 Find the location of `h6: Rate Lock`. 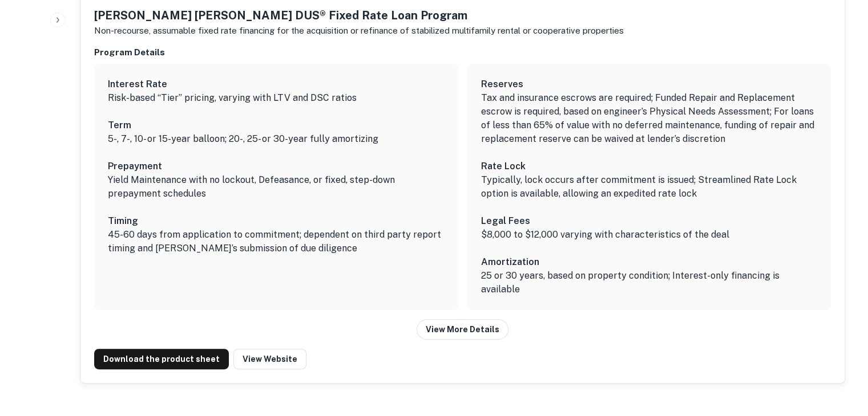

h6: Rate Lock is located at coordinates (649, 166).